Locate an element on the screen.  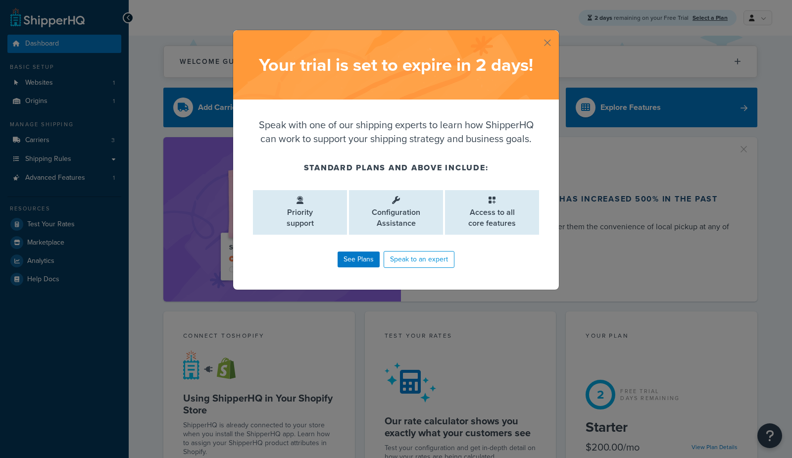
li: Configuration Assistance is located at coordinates (396, 212).